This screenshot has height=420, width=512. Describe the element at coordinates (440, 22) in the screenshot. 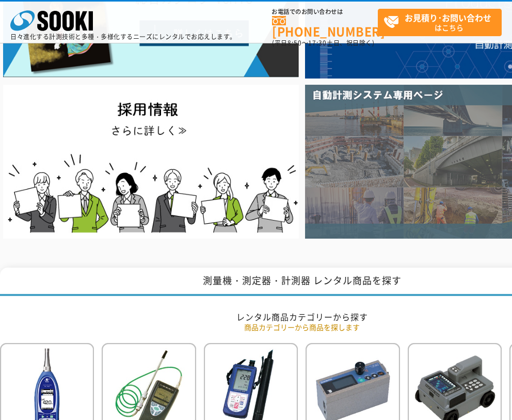

I see `a: お見積り･お問い合わせはこちら` at that location.